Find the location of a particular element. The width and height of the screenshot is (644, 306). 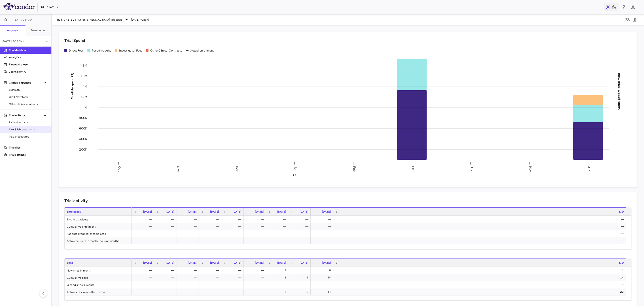

div: Active patients in month (patient months) is located at coordinates (98, 241).